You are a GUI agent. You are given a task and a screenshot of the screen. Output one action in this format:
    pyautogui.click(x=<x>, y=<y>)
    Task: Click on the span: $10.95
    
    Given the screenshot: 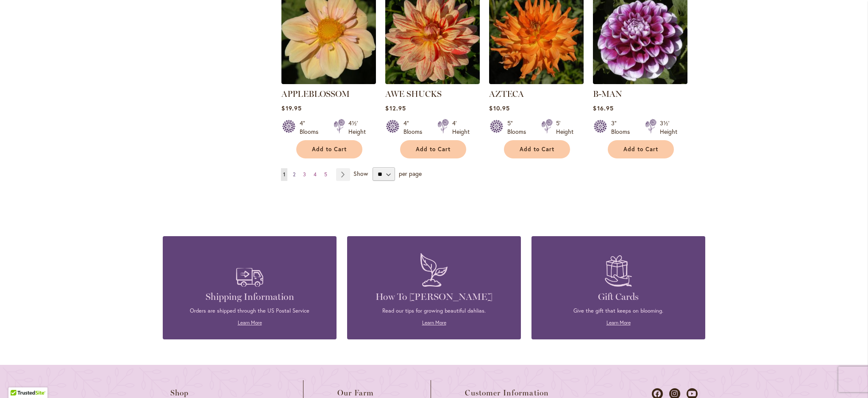 What is the action you would take?
    pyautogui.click(x=500, y=108)
    